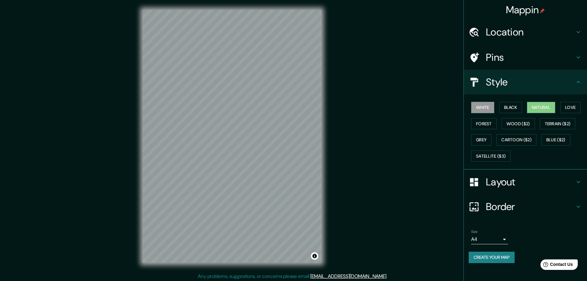  Describe the element at coordinates (484, 124) in the screenshot. I see `button: Forest` at that location.